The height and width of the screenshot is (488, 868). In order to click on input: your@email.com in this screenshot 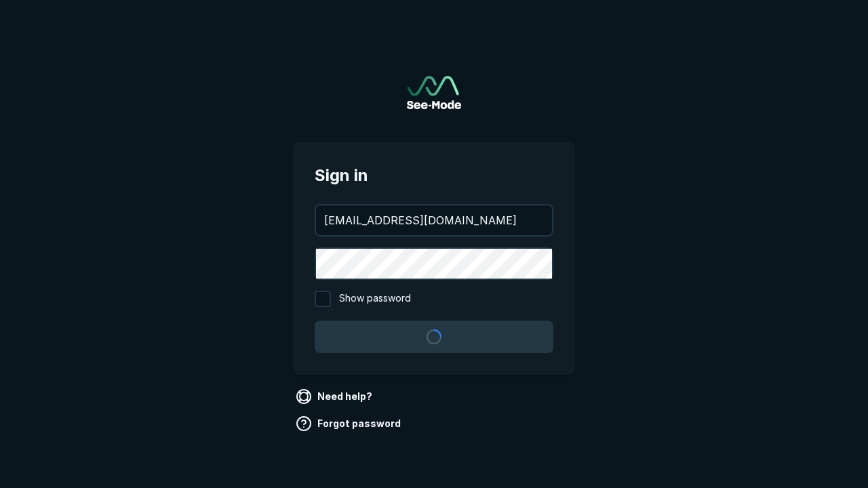, I will do `click(434, 220)`.